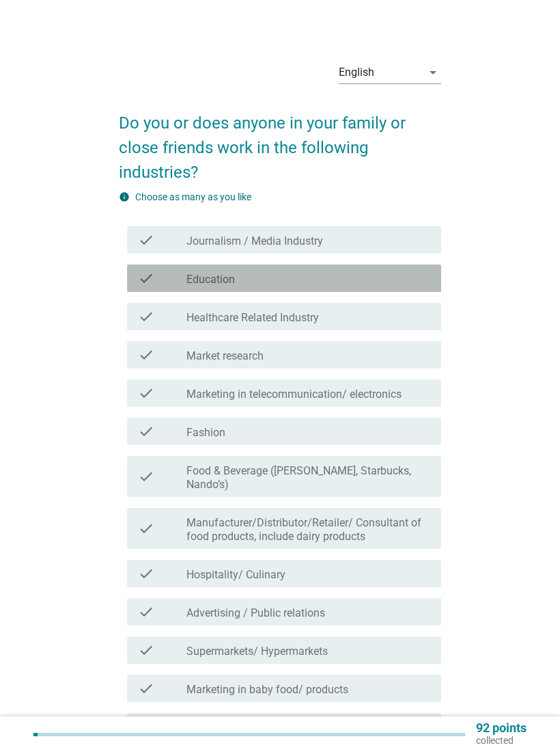  What do you see at coordinates (308, 529) in the screenshot?
I see `label: Manufacturer/Distributor/Retailer/ Consultant of food products, include dairy products` at bounding box center [308, 529].